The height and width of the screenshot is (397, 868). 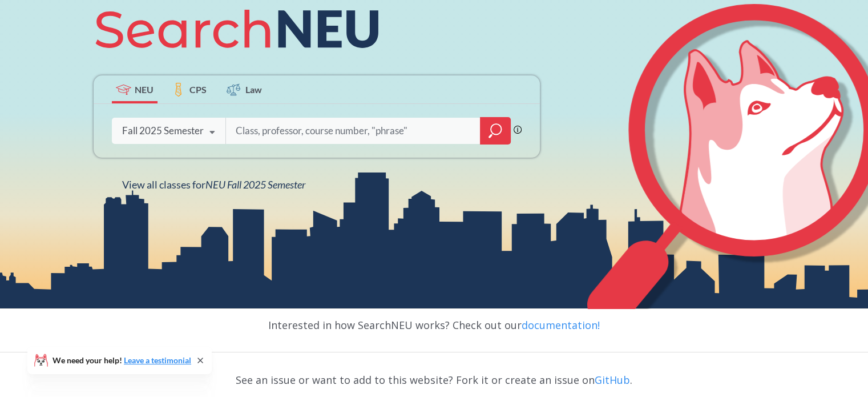 What do you see at coordinates (495, 131) in the screenshot?
I see `svg: magnifying glass` at bounding box center [495, 131].